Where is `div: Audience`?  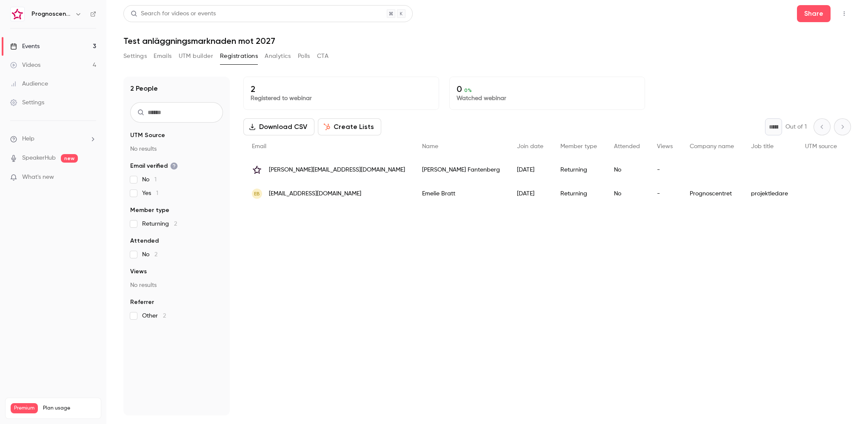
div: Audience is located at coordinates (29, 84).